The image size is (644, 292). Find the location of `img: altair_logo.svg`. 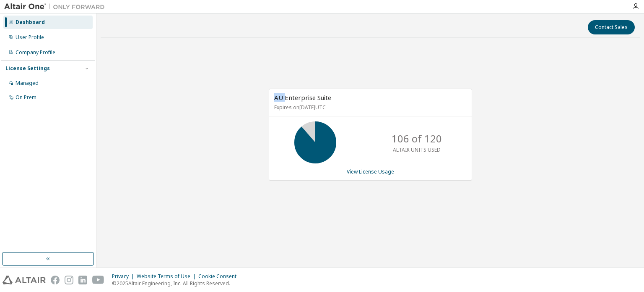

img: altair_logo.svg is located at coordinates (24, 280).